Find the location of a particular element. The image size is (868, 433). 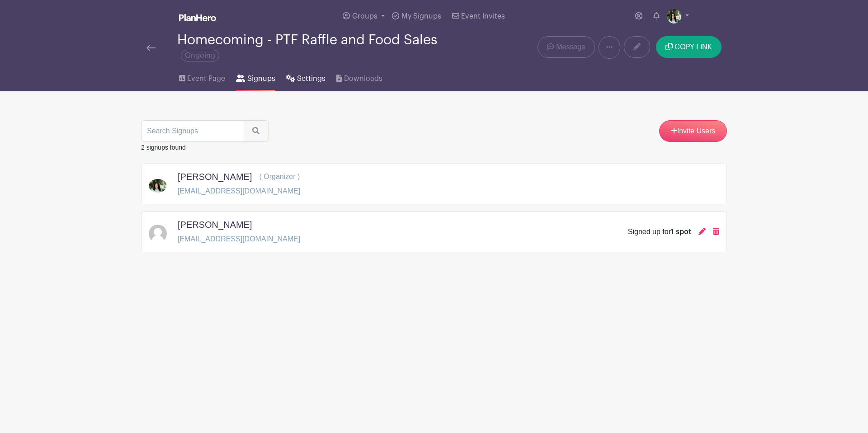

span: 1 spot is located at coordinates (681, 232).